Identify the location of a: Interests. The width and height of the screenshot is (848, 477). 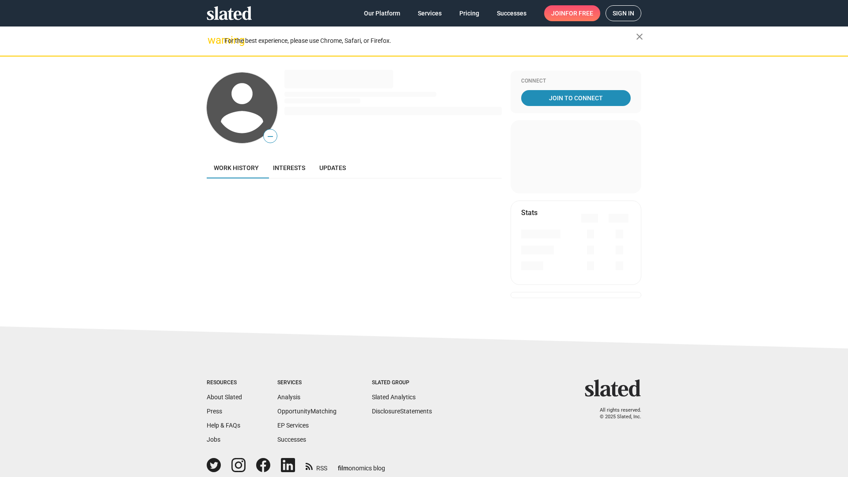
(289, 168).